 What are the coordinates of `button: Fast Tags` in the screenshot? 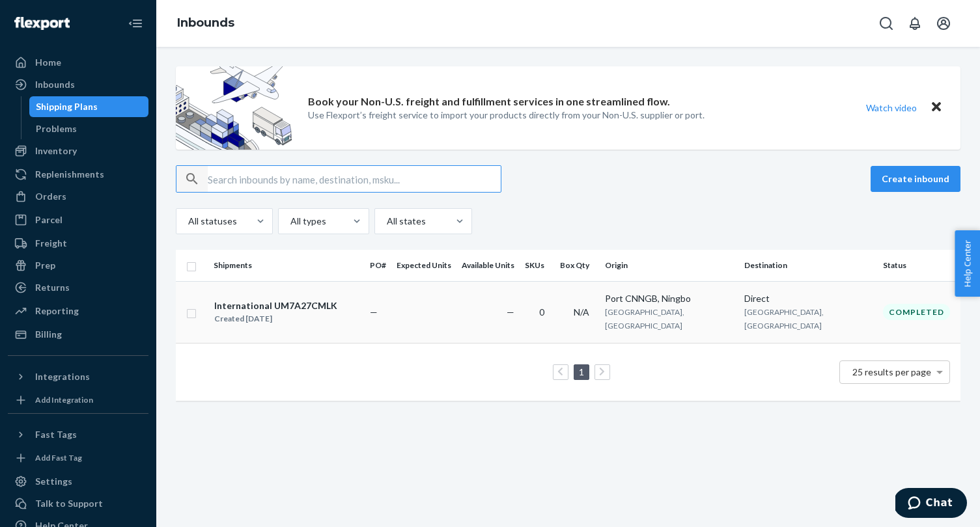 It's located at (78, 435).